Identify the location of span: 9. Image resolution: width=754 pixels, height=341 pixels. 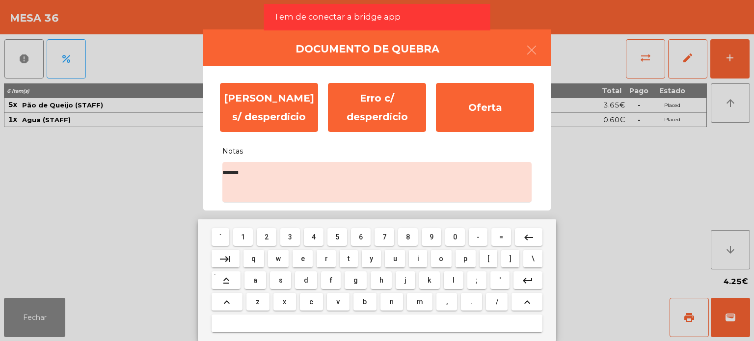
(432, 237).